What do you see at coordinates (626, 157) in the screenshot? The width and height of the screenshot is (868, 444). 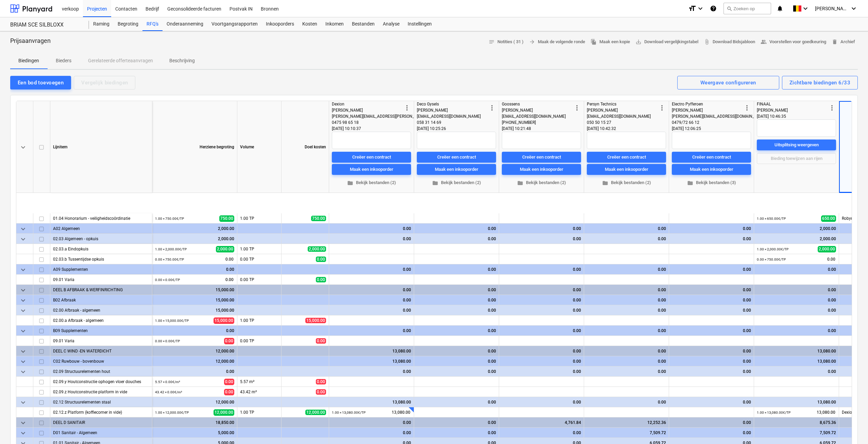 I see `button: Creëer een contract` at bounding box center [626, 157].